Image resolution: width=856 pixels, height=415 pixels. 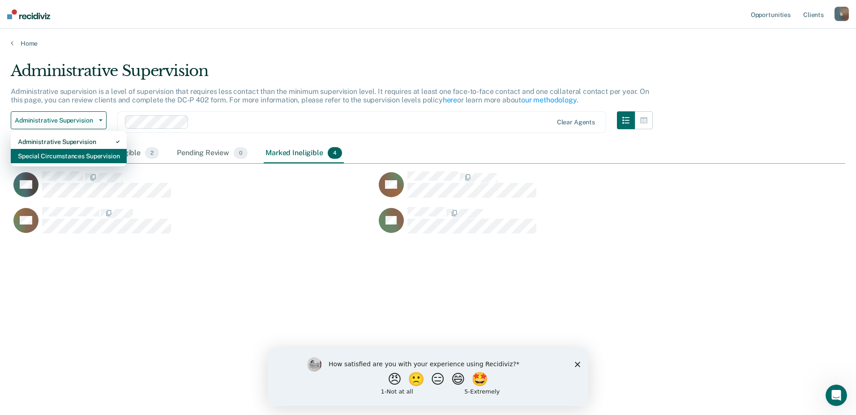 I want to click on div: Pending Review0, so click(x=212, y=153).